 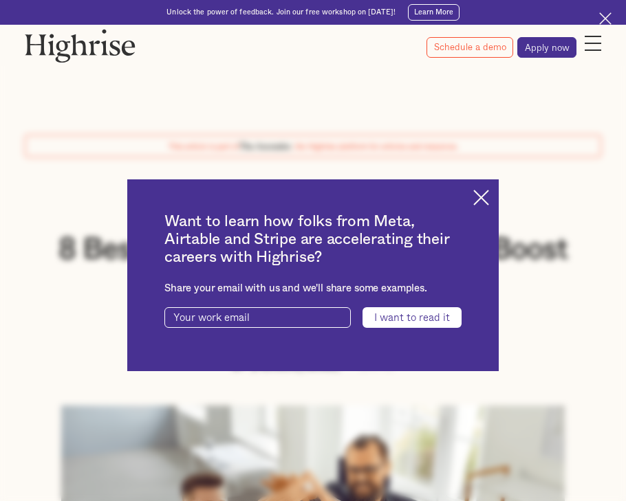 I want to click on form: current-ascender-blog-article-modal-form, so click(x=313, y=318).